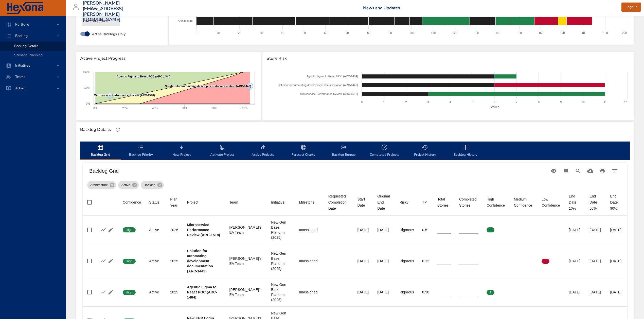 The image size is (644, 319). Describe the element at coordinates (281, 230) in the screenshot. I see `div: New Gen Base Platform (2025)` at that location.